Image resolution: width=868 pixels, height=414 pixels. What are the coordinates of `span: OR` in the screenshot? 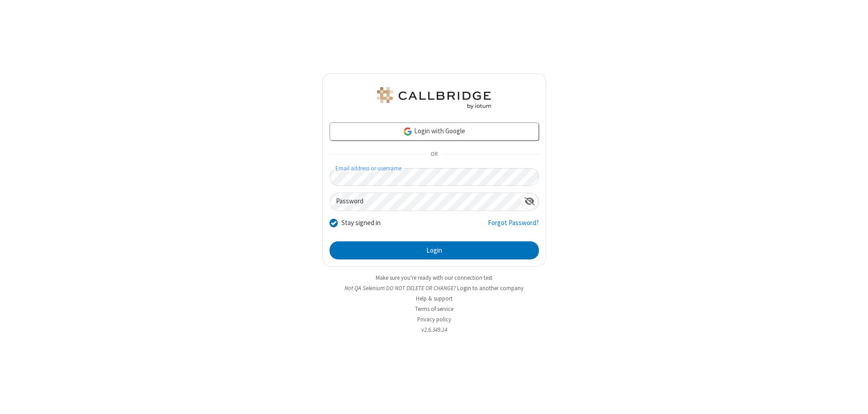 It's located at (434, 155).